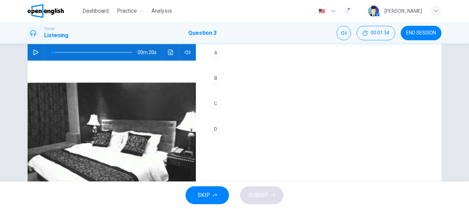 The image size is (469, 209). I want to click on button: SKIP, so click(207, 196).